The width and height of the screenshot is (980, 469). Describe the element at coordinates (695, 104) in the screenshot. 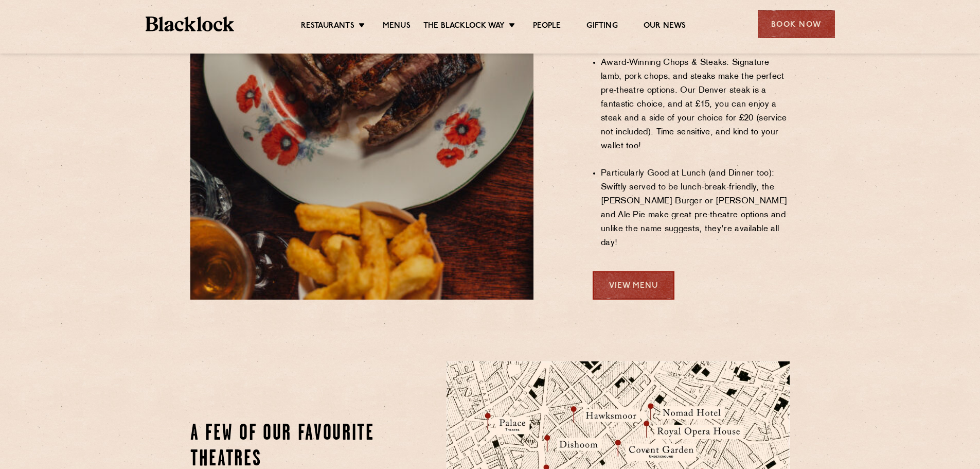

I see `li: Award-Winning Chops & Steaks: Signature lamb, pork chops, and steaks make the perfect pre-theatre...` at that location.